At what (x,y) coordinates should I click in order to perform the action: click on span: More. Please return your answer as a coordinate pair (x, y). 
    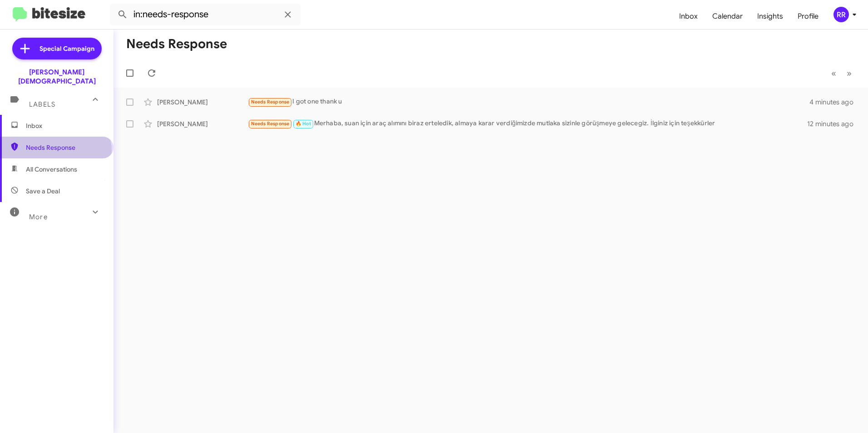
    Looking at the image, I should click on (38, 217).